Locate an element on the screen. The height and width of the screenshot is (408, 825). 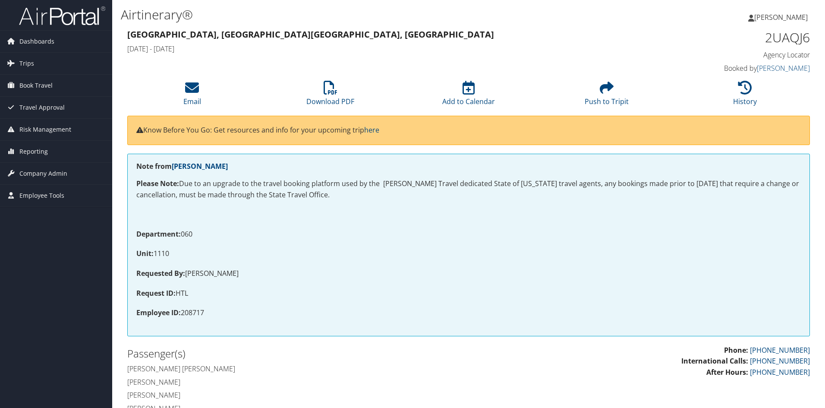
p: Know Before You Go: Get resources and info for your upcoming trip is located at coordinates (469, 130).